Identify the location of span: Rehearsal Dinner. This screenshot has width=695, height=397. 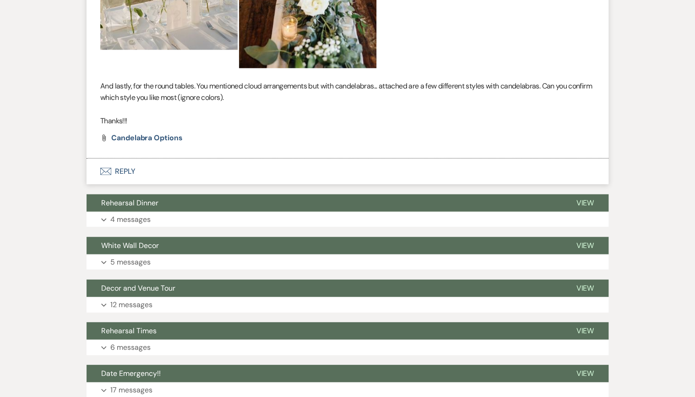
(130, 202).